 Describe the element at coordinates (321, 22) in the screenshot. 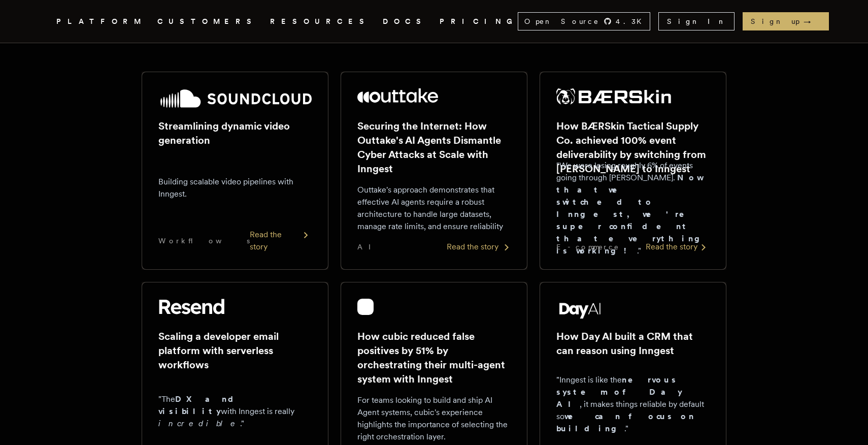

I see `span: RESOURCES` at that location.